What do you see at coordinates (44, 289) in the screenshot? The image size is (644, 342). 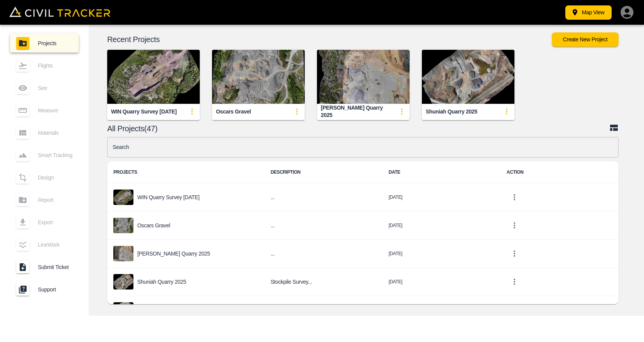 I see `a: Support` at bounding box center [44, 289].